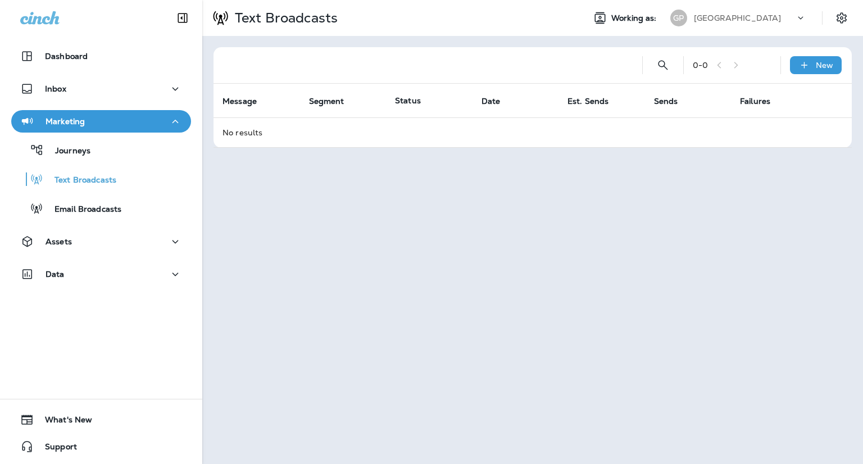  What do you see at coordinates (101, 179) in the screenshot?
I see `button: Text Broadcasts` at bounding box center [101, 179].